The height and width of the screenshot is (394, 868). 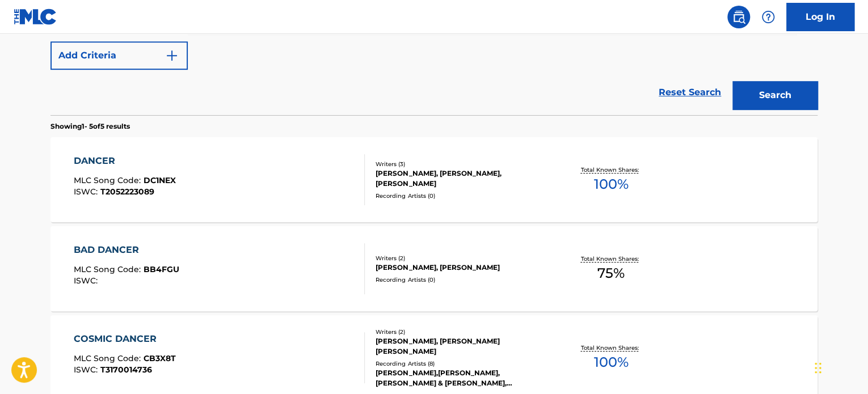 I want to click on img: 9d2ae6d4665cec9f34b9.svg, so click(x=172, y=56).